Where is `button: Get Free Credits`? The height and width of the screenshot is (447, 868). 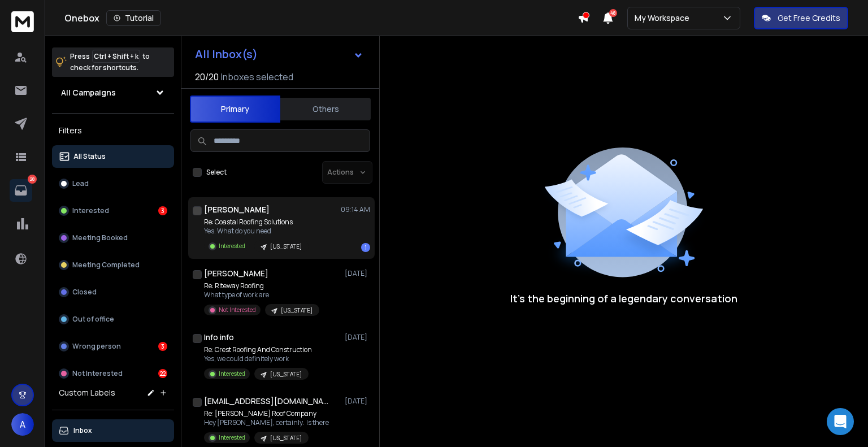 button: Get Free Credits is located at coordinates (801, 18).